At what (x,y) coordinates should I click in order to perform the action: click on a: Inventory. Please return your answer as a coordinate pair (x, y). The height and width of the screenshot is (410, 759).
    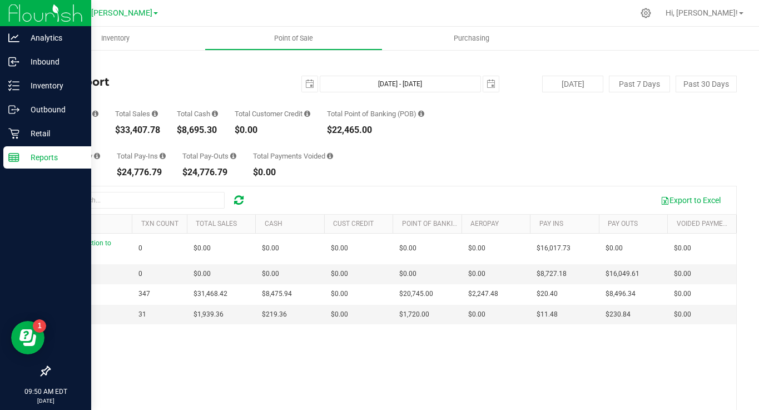
    Looking at the image, I should click on (116, 38).